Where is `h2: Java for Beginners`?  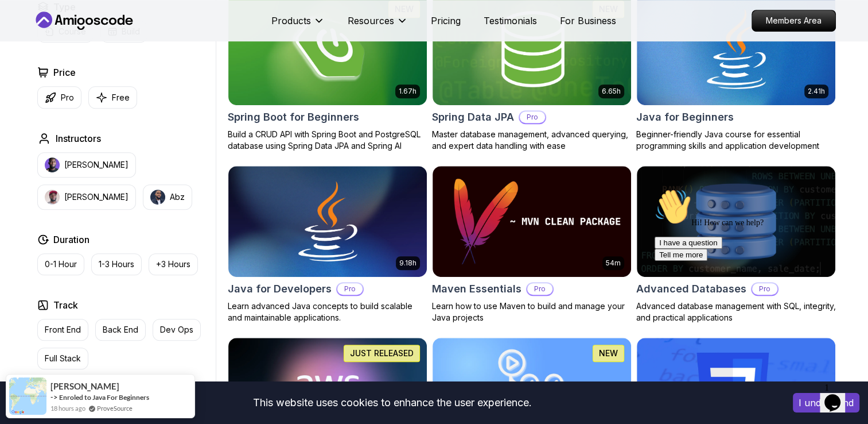
h2: Java for Beginners is located at coordinates (685, 117).